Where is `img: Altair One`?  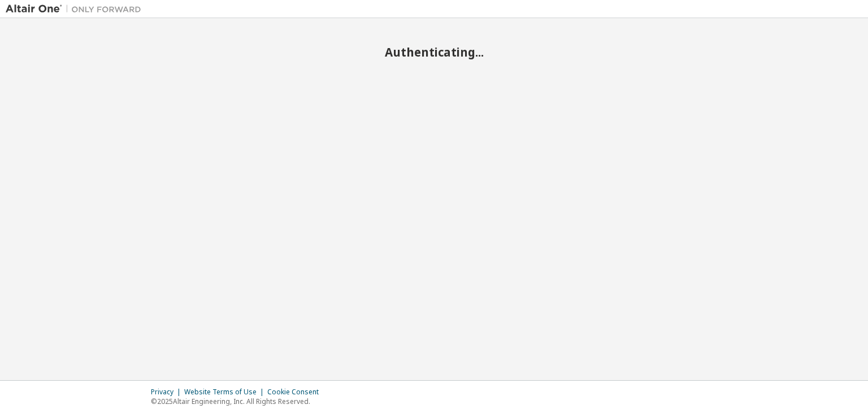
img: Altair One is located at coordinates (76, 9).